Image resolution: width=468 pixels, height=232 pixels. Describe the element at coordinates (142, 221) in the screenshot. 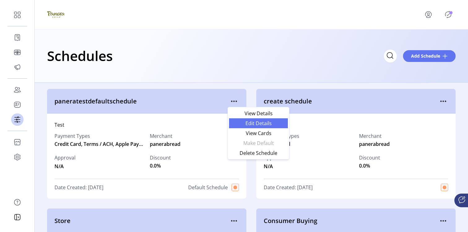

I see `span: Store` at that location.